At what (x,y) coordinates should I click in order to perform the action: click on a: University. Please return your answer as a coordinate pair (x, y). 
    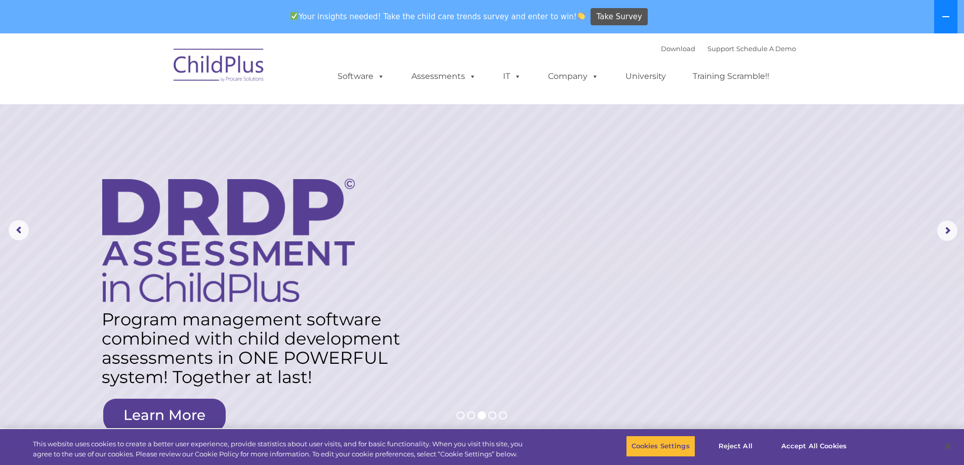
    Looking at the image, I should click on (646, 76).